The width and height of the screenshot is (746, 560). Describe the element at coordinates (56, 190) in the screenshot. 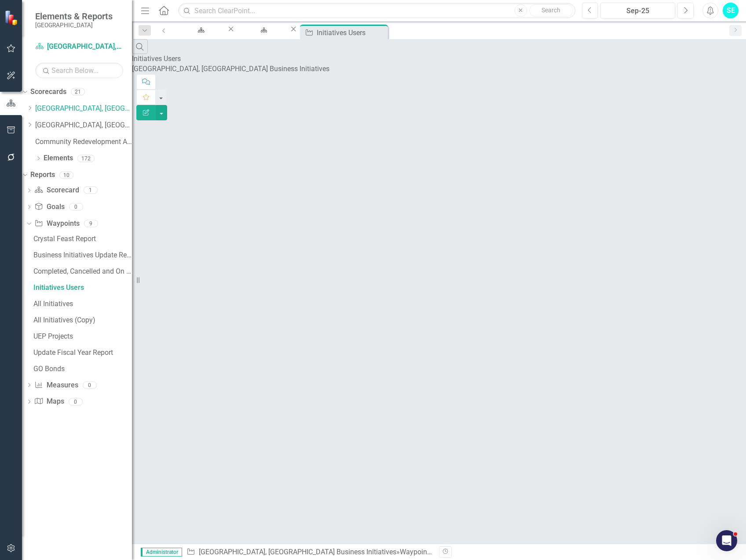

I see `a: Scorecard` at that location.